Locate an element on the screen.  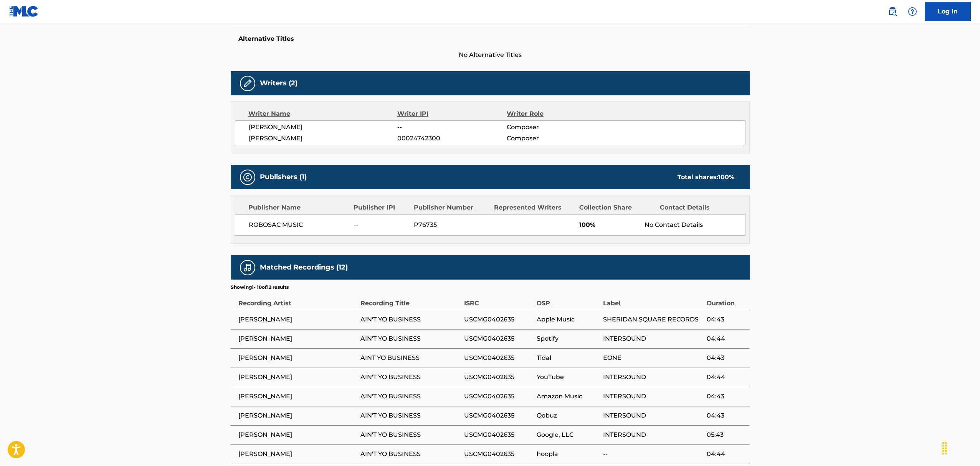
div: Recording Title is located at coordinates (410, 299).